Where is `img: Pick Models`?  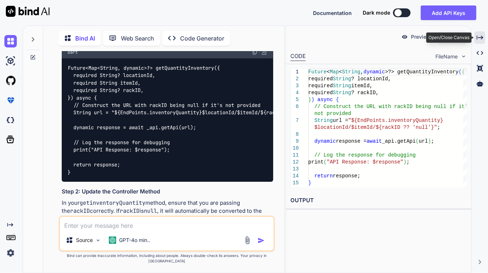 img: Pick Models is located at coordinates (98, 240).